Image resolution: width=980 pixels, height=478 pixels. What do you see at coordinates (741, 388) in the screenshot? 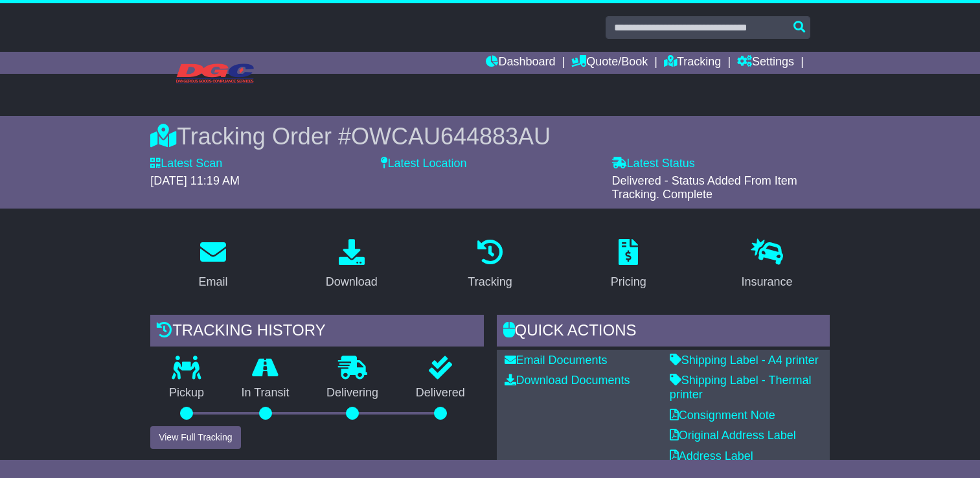
I see `a: Shipping Label - Thermal printer` at bounding box center [741, 388].